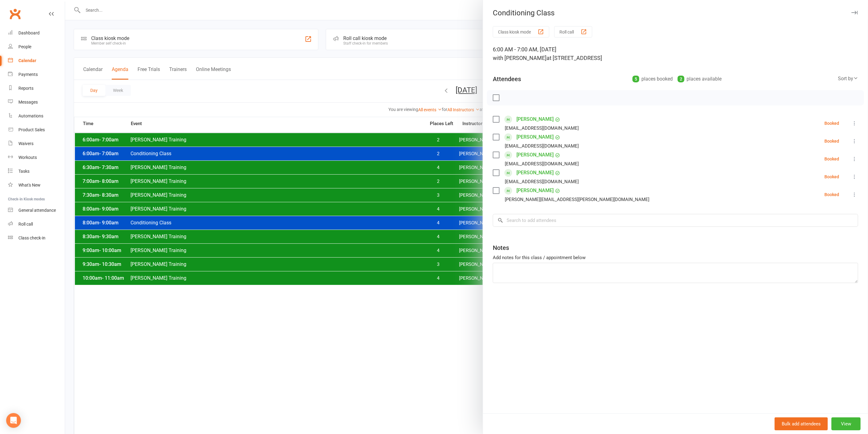 The width and height of the screenshot is (868, 434). What do you see at coordinates (28, 74) in the screenshot?
I see `div: Payments` at bounding box center [28, 74].